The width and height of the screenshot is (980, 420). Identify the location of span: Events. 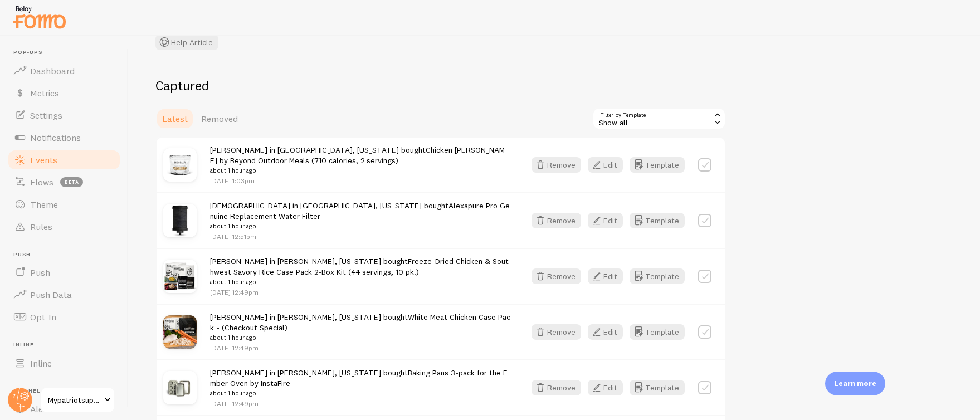
(44, 160).